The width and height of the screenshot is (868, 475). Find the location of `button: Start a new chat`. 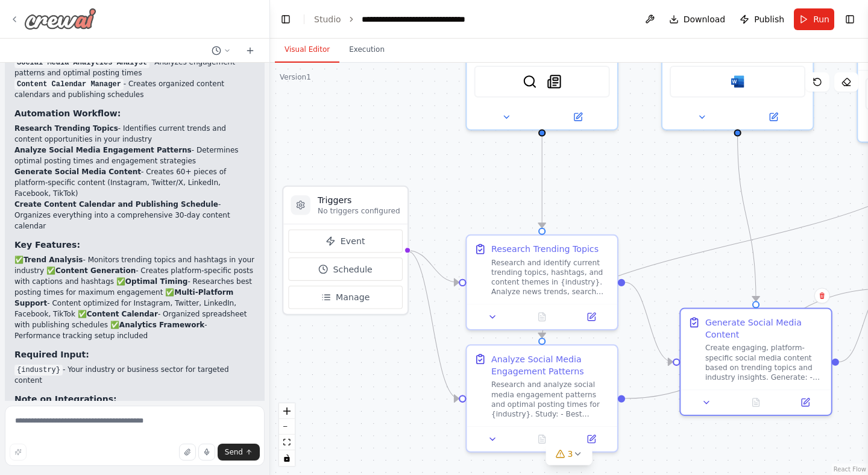

button: Start a new chat is located at coordinates (250, 51).